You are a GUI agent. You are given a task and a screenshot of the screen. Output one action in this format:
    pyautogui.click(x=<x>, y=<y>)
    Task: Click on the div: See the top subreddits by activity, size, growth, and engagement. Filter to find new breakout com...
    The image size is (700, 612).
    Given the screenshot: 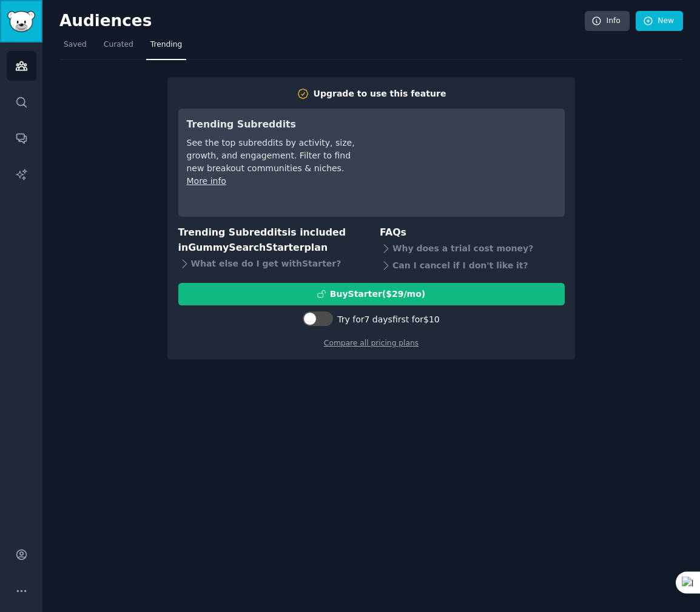 What is the action you would take?
    pyautogui.click(x=272, y=155)
    